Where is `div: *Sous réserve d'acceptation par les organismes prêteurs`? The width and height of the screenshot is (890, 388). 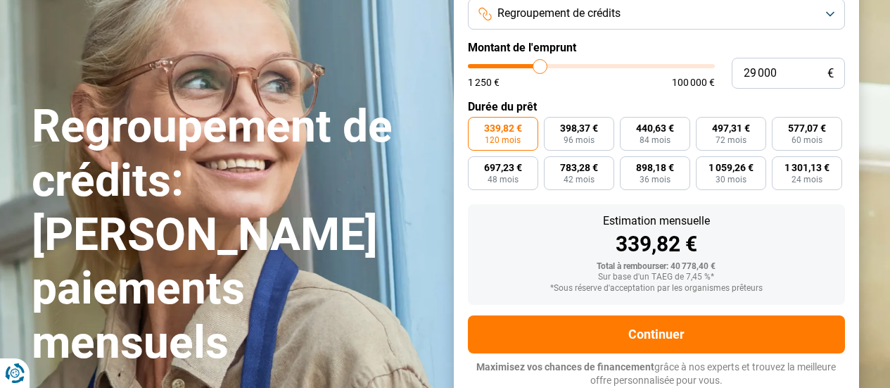 div: *Sous réserve d'acceptation par les organismes prêteurs is located at coordinates (656, 288).